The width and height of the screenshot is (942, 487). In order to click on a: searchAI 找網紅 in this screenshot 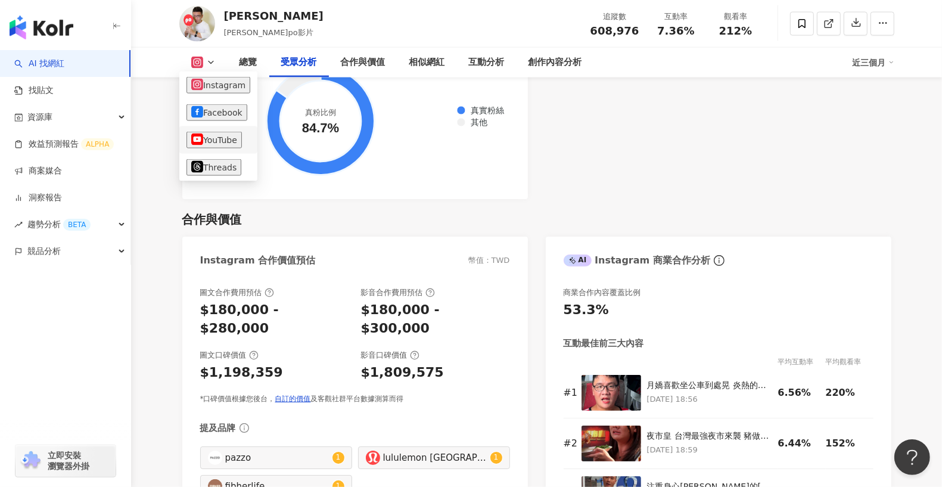, I will do `click(39, 64)`.